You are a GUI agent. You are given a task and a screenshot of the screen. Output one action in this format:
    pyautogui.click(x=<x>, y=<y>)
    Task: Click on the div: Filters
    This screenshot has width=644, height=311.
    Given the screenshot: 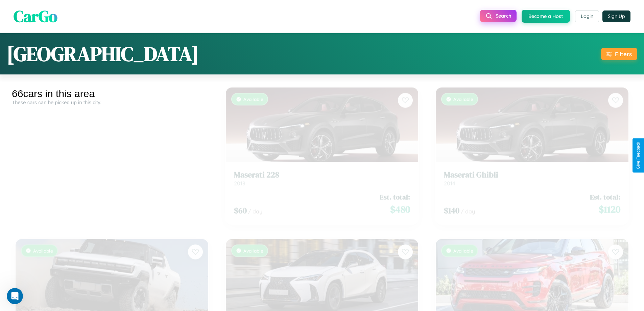 What is the action you would take?
    pyautogui.click(x=623, y=54)
    